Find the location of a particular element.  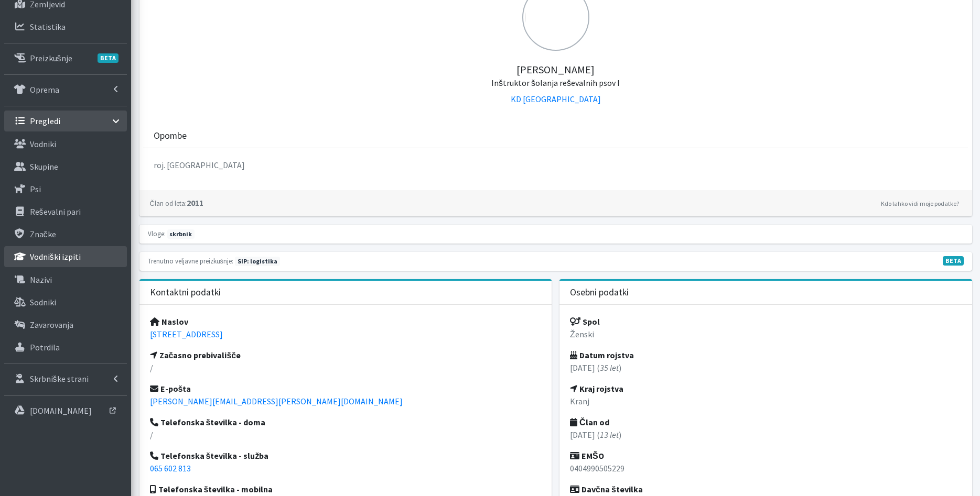

a: Sodniki is located at coordinates (66, 302).